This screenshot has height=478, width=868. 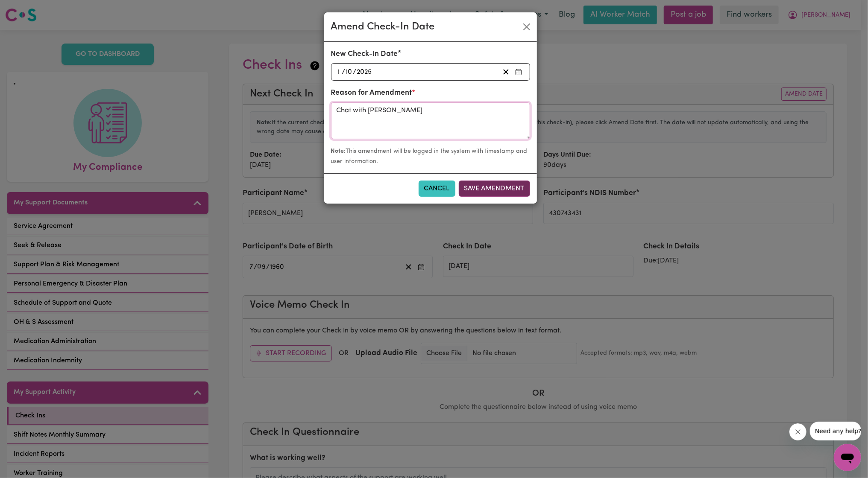 What do you see at coordinates (365, 55) in the screenshot?
I see `label: New Check-In Date` at bounding box center [365, 55].